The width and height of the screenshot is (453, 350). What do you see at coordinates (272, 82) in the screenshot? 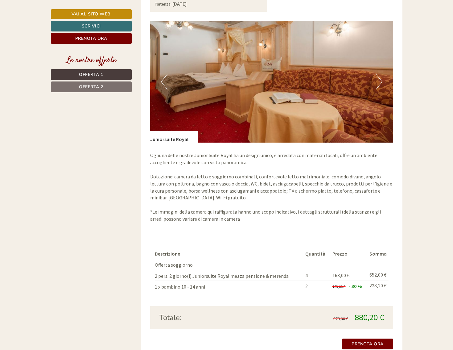
I see `img: image` at bounding box center [272, 82].